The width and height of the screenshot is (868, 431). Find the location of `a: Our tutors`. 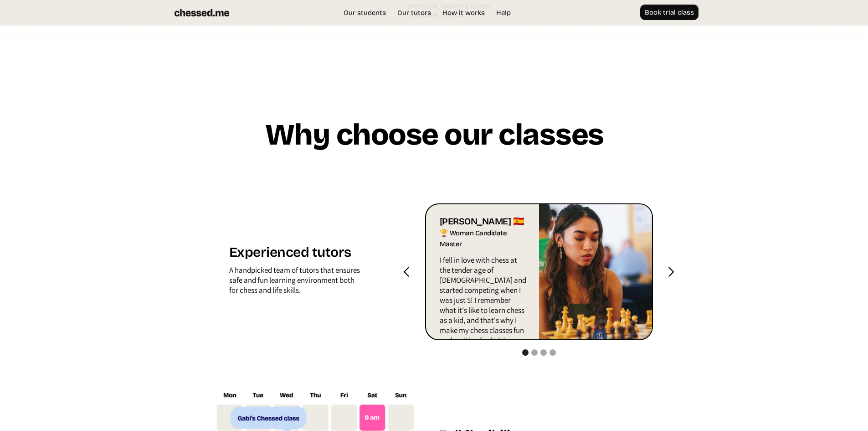

a: Our tutors is located at coordinates (414, 13).